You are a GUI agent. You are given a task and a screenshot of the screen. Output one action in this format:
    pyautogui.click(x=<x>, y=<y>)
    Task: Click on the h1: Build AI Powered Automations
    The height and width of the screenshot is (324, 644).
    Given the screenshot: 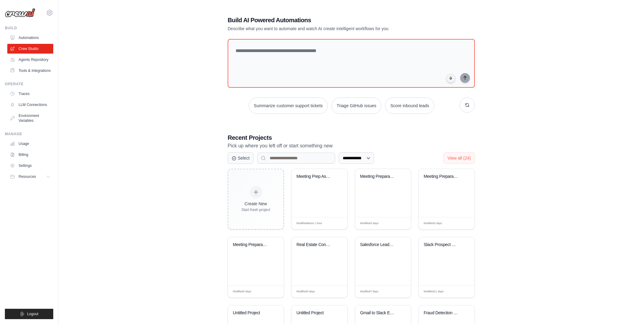 What is the action you would take?
    pyautogui.click(x=330, y=20)
    